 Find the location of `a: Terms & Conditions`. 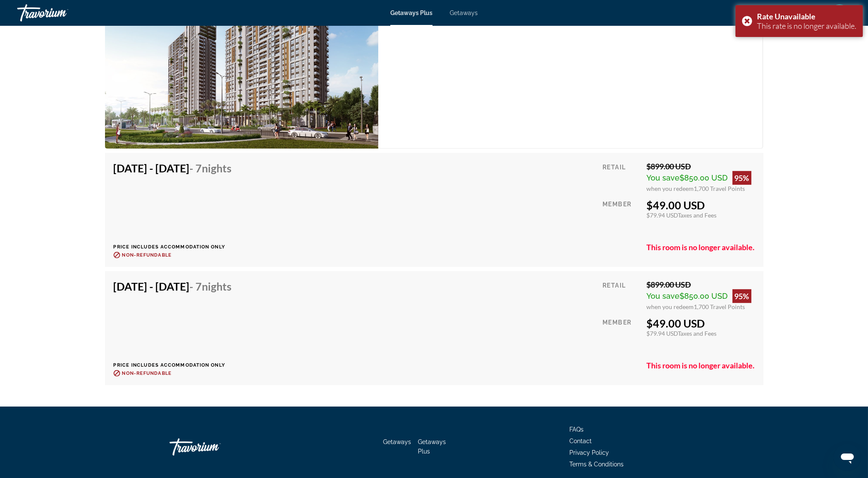

a: Terms & Conditions is located at coordinates (597, 464).